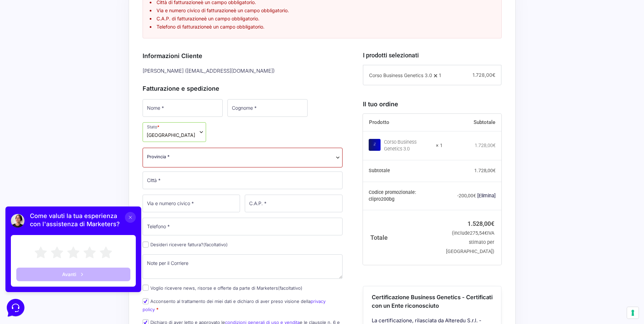 Image resolution: width=644 pixels, height=324 pixels. What do you see at coordinates (63, 104) in the screenshot?
I see `input: Cerca un articolo...` at bounding box center [63, 104].